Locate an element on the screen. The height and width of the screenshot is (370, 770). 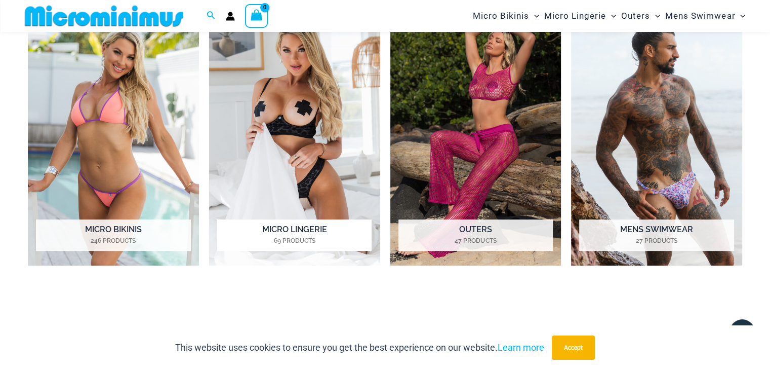
a: View Shopping Cart, empty is located at coordinates (257, 16).